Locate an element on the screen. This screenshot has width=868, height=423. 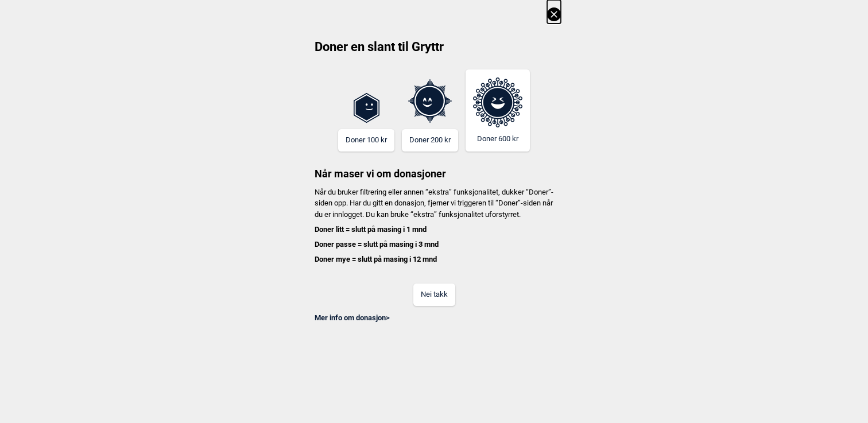
h3: Når maser vi om donasjoner is located at coordinates (434, 166).